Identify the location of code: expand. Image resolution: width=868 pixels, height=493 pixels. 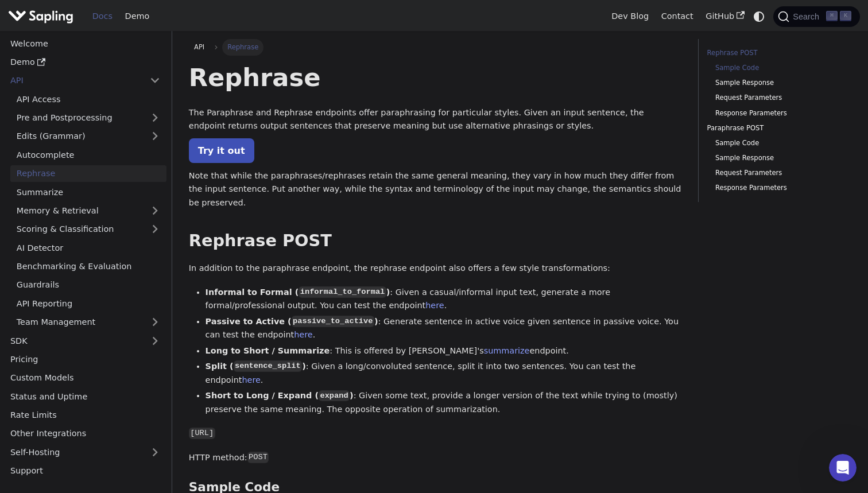
(334, 396).